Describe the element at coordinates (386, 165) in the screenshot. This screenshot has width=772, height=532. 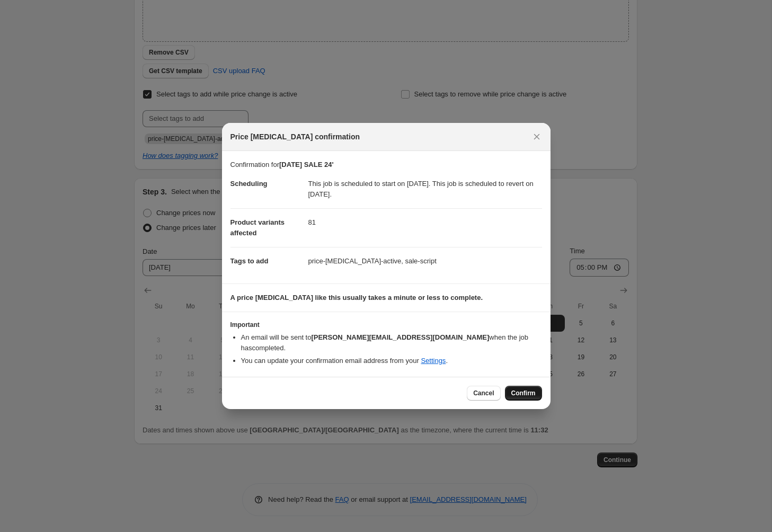
I see `p: Confirmation for` at that location.